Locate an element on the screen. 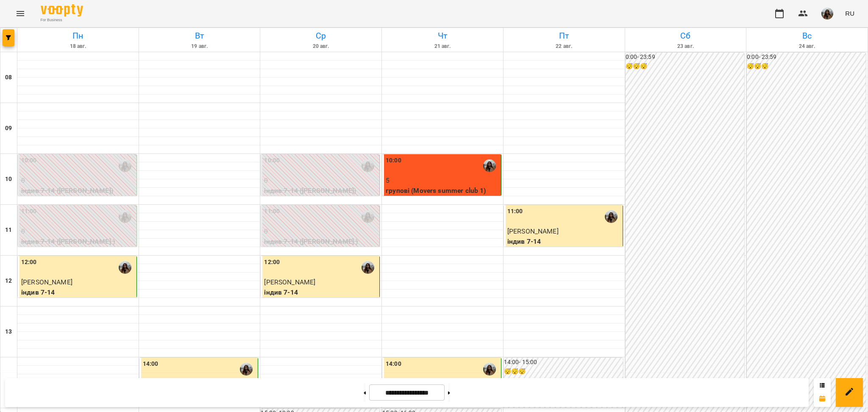  h6: Чт is located at coordinates (442, 36).